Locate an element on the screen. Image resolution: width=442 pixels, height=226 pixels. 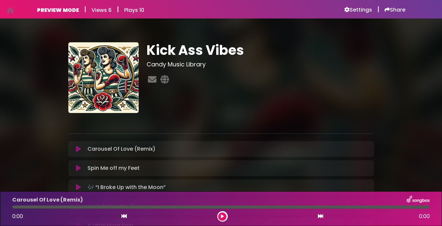
h6: Share is located at coordinates (394, 10).